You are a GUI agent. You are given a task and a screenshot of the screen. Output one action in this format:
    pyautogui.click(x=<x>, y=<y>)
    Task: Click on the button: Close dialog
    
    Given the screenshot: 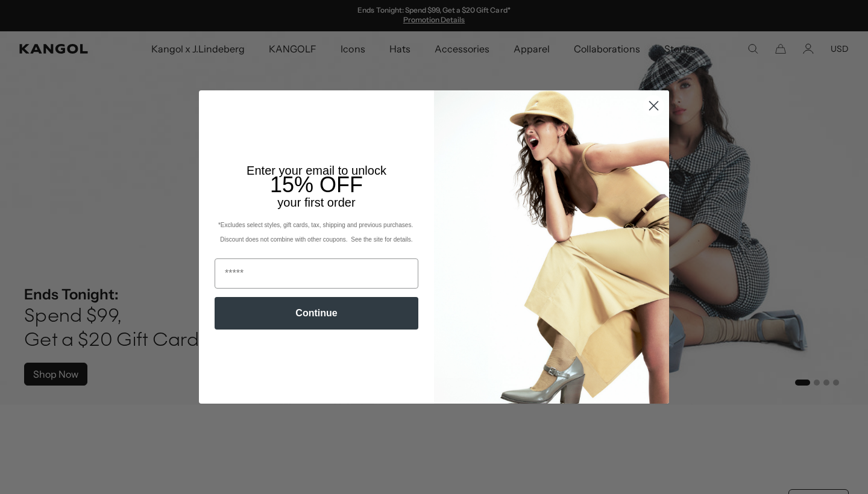 What is the action you would take?
    pyautogui.click(x=653, y=105)
    